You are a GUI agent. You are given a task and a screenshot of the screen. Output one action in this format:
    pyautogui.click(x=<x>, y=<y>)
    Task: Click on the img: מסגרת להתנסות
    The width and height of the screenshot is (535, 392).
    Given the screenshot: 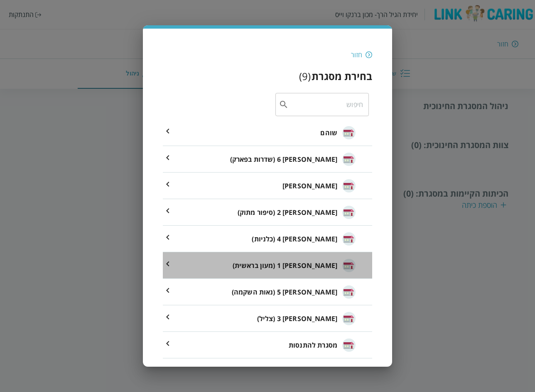 What is the action you would take?
    pyautogui.click(x=349, y=345)
    